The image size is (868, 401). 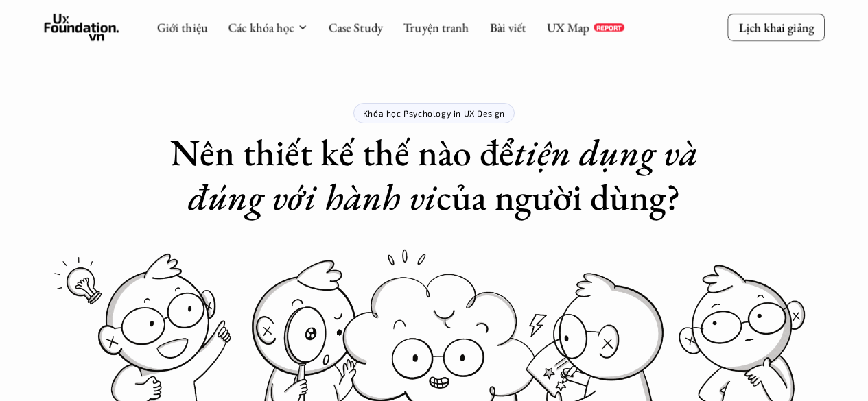 I want to click on a: Giới thiệu, so click(x=182, y=27).